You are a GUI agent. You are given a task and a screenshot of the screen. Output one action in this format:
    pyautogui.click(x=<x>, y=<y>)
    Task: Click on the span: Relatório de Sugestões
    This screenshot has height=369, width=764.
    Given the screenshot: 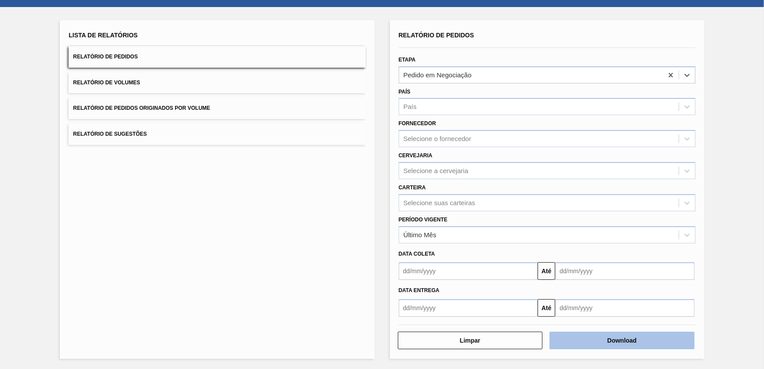 What is the action you would take?
    pyautogui.click(x=110, y=134)
    